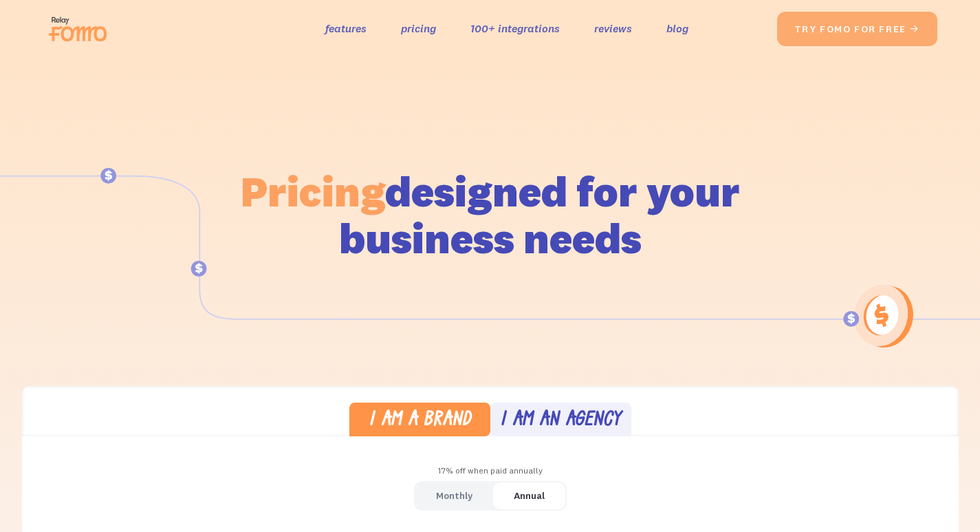 This screenshot has height=532, width=980. What do you see at coordinates (560, 421) in the screenshot?
I see `div: I am an agency` at bounding box center [560, 421].